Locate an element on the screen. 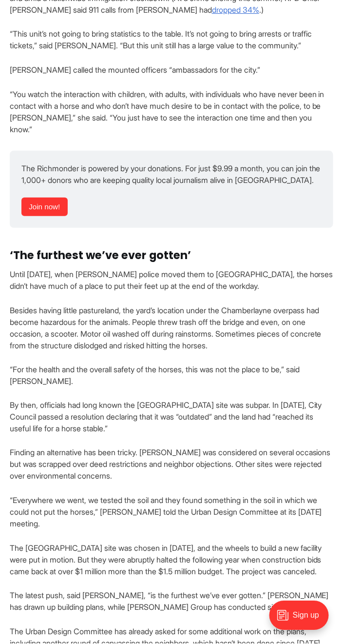 This screenshot has height=644, width=343. u: dropped 34% is located at coordinates (235, 10).